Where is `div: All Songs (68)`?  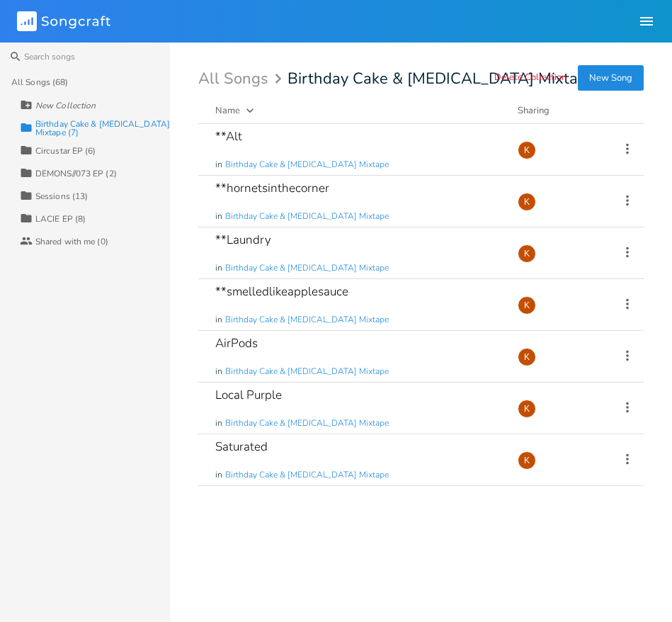 div: All Songs (68) is located at coordinates (40, 82).